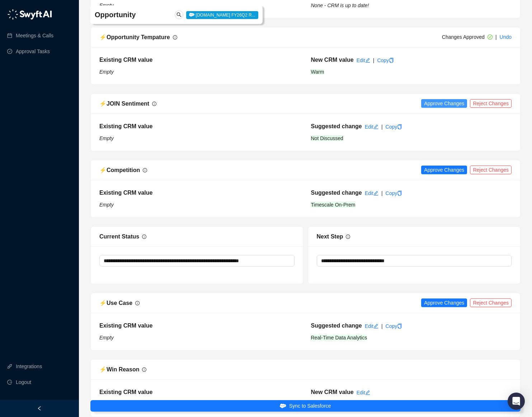  Describe the element at coordinates (119, 236) in the screenshot. I see `div: Current Status` at that location.